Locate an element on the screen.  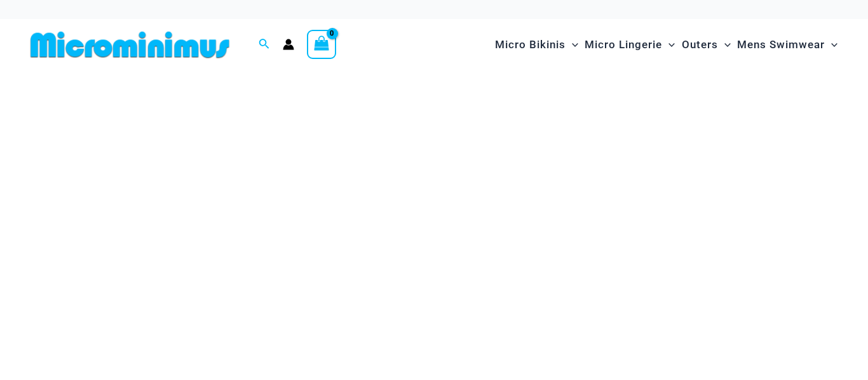
a: Micro BikinisMenu ToggleMenu Toggle is located at coordinates (537, 44).